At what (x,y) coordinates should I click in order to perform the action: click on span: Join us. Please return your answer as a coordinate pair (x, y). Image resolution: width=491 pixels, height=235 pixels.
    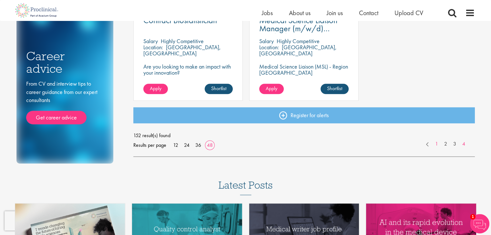
    Looking at the image, I should click on (334, 13).